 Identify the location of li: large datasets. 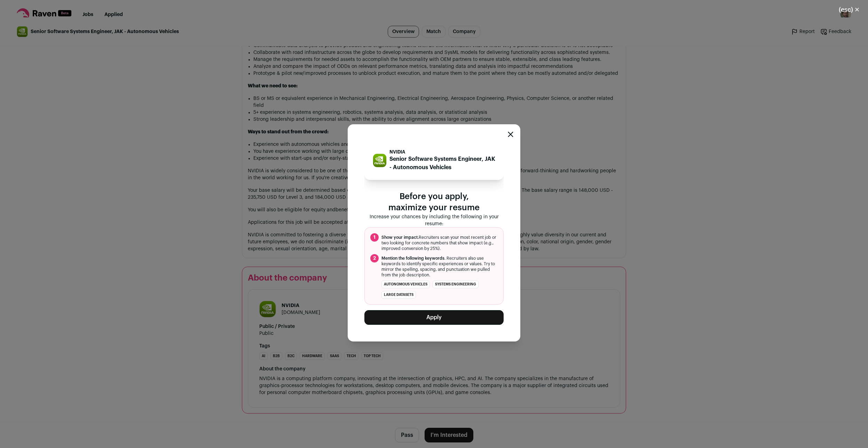
(398, 294).